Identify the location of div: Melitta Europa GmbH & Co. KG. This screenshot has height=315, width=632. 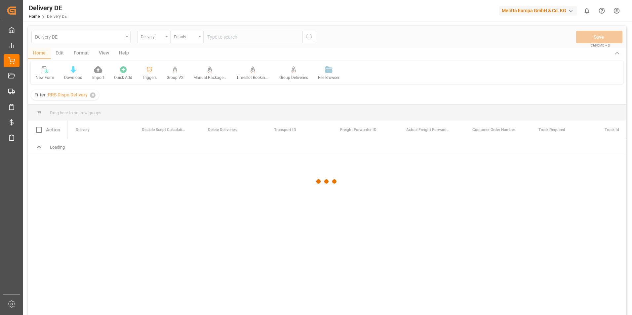
(538, 11).